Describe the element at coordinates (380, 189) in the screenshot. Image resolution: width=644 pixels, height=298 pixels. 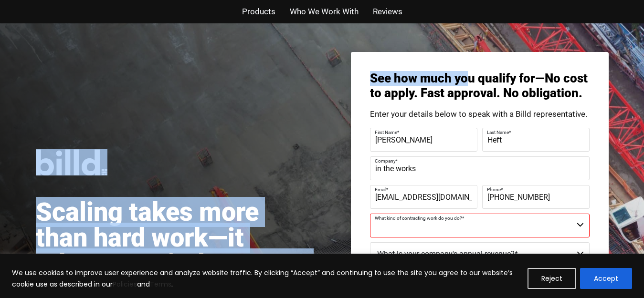
I see `span: Email` at that location.